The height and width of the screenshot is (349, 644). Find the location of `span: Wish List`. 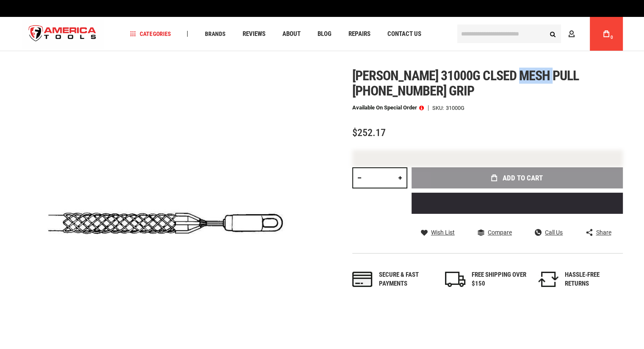

span: Wish List is located at coordinates (443, 232).